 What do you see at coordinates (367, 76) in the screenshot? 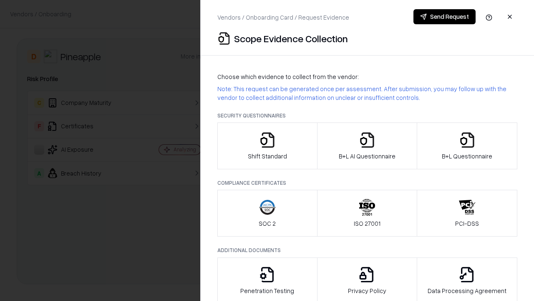
I see `p: Choose which evidence to collect from the vendor:` at bounding box center [367, 76].